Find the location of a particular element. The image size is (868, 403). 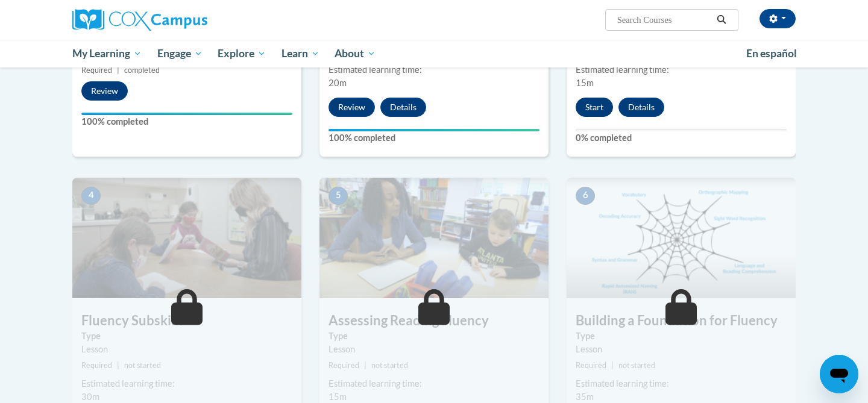

a: About is located at coordinates (355, 54).